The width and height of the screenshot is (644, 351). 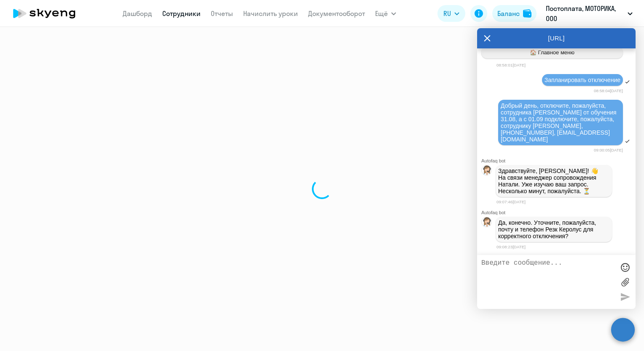 I want to click on button: Балансbalance, so click(x=514, y=13).